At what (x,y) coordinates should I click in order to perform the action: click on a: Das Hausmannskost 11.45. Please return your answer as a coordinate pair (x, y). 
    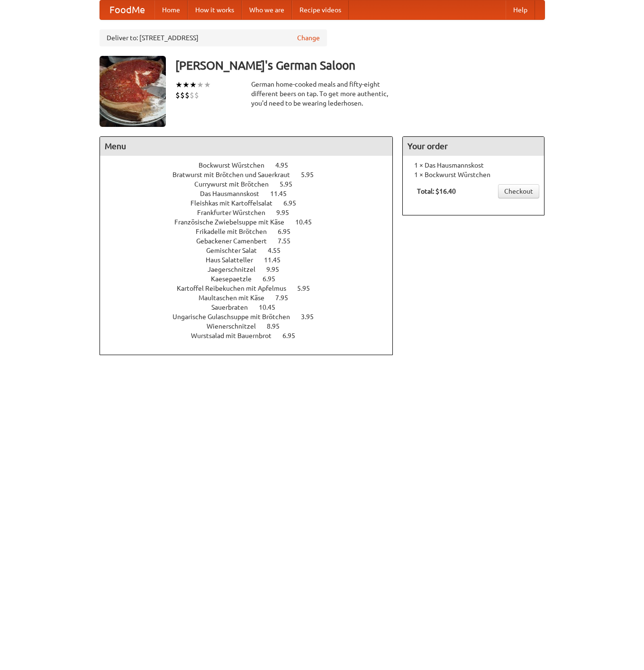
    Looking at the image, I should click on (252, 194).